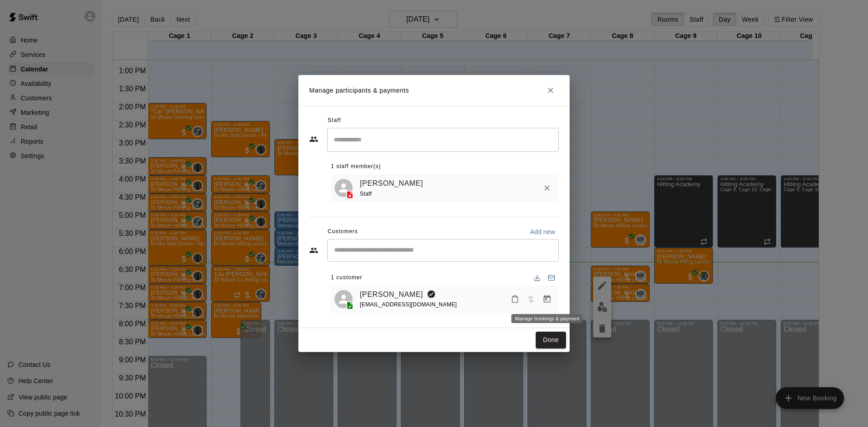 The image size is (868, 427). What do you see at coordinates (542, 232) in the screenshot?
I see `button: Add new` at bounding box center [542, 232].